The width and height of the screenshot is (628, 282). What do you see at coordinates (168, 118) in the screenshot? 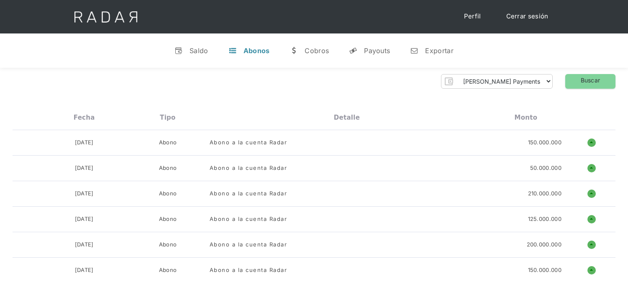
I see `div: Tipo` at bounding box center [168, 118].